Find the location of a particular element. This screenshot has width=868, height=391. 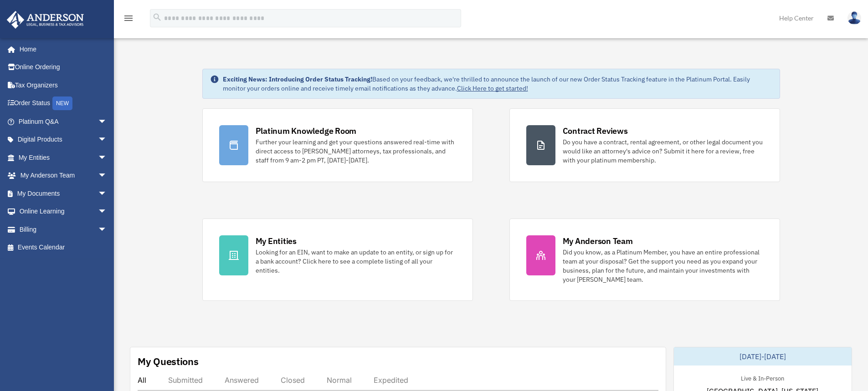

i: search is located at coordinates (157, 18).